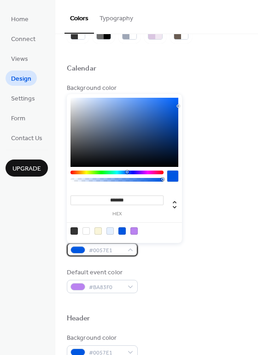 This screenshot has width=258, height=355. What do you see at coordinates (86, 231) in the screenshot?
I see `div: rgb(255, 255, 255)` at bounding box center [86, 231].